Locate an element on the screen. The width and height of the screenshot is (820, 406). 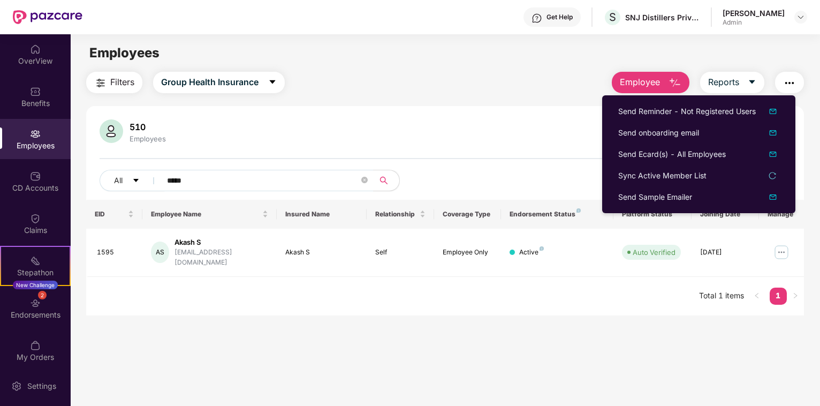
img: svg+xml;base64,PHN2ZyBpZD0iQmVuZWZpdHMiIHhtbG5zPSJodHRwOi8vd3d3LnczLm9yZy8yMDAwL3N2ZyIgd2lkdGg9Ij... is located at coordinates (35, 92).